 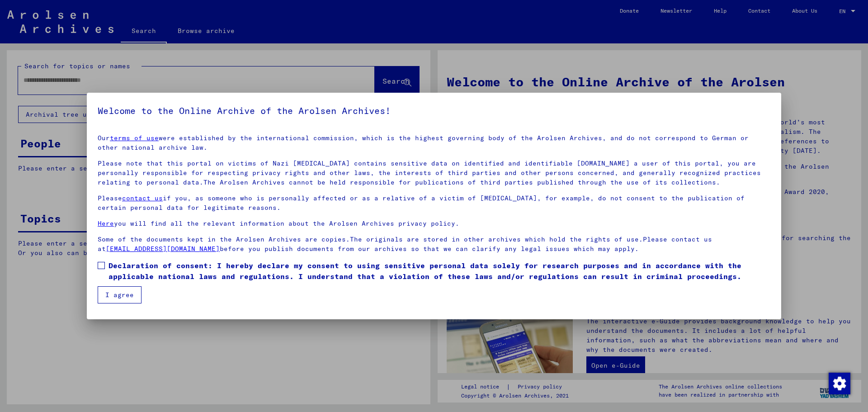 What do you see at coordinates (840, 384) in the screenshot?
I see `img: Change consent` at bounding box center [840, 384].